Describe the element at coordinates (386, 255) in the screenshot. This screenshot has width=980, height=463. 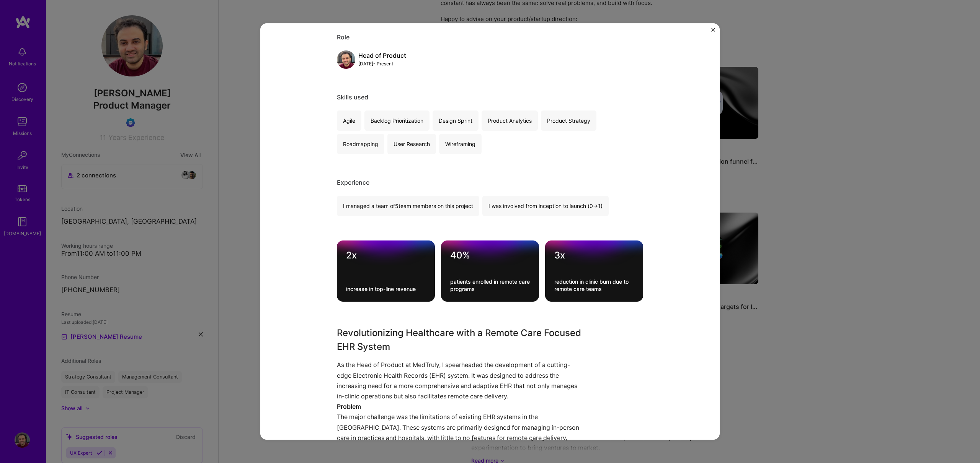
I see `div: 2x` at that location.